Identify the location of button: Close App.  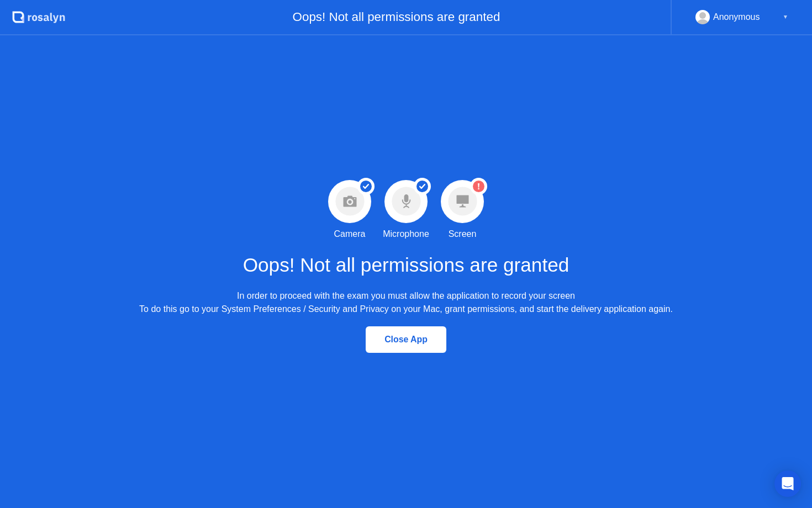
(406, 340).